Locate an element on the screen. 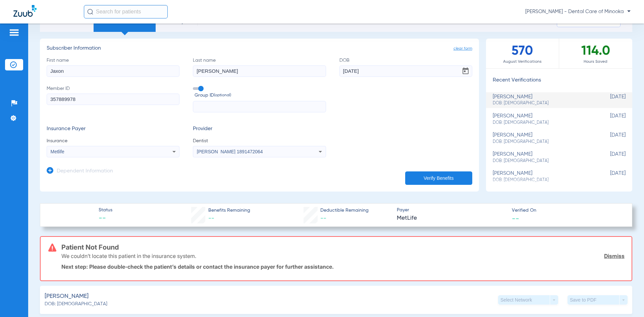 This screenshot has height=317, width=644. h3: Insurance Payer is located at coordinates (113, 129).